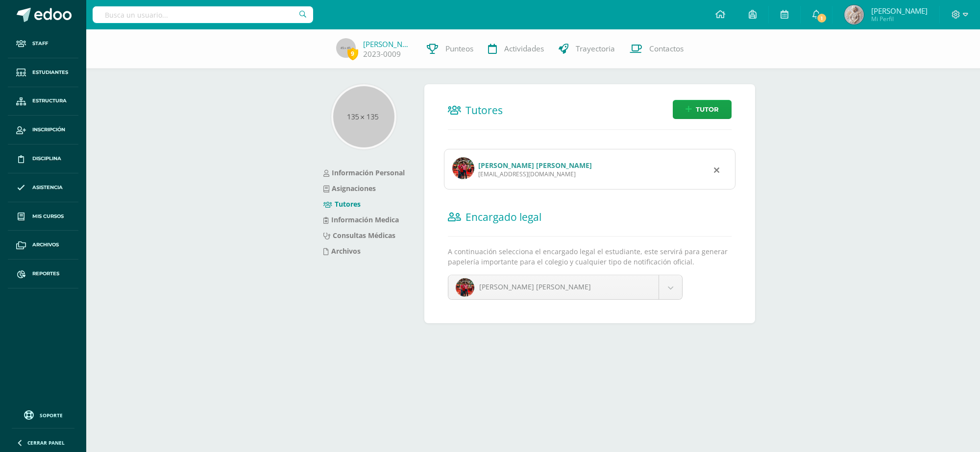  What do you see at coordinates (587, 49) in the screenshot?
I see `a: Trayectoria` at bounding box center [587, 49].